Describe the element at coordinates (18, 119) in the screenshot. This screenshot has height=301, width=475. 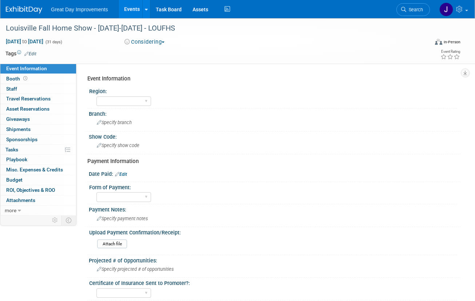
I see `span: Giveaways` at that location.